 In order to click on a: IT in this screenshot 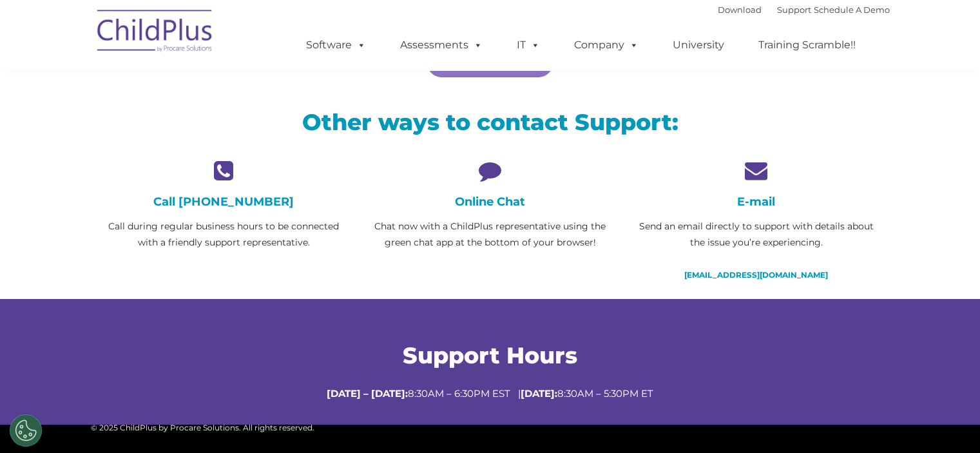, I will do `click(529, 45)`.